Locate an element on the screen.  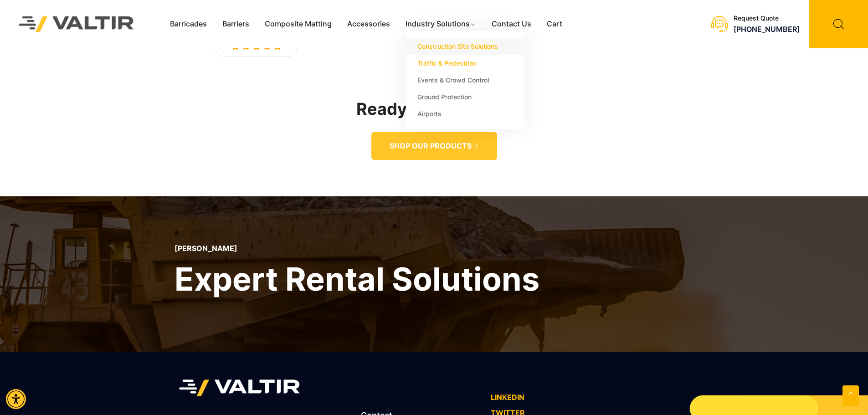
div: Accessibility Menu is located at coordinates (16, 399).